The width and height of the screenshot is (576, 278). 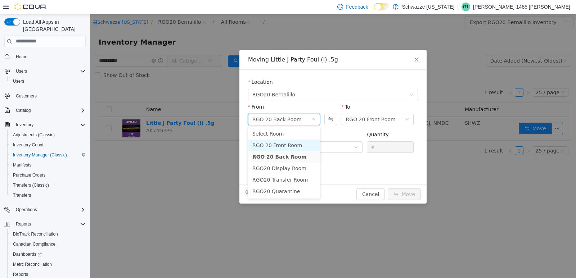 I want to click on a: Adjustments (Classic), so click(x=34, y=135).